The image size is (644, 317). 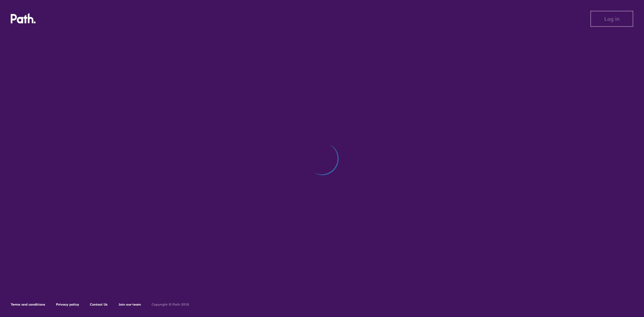 What do you see at coordinates (67, 304) in the screenshot?
I see `a: Privacy policy` at bounding box center [67, 304].